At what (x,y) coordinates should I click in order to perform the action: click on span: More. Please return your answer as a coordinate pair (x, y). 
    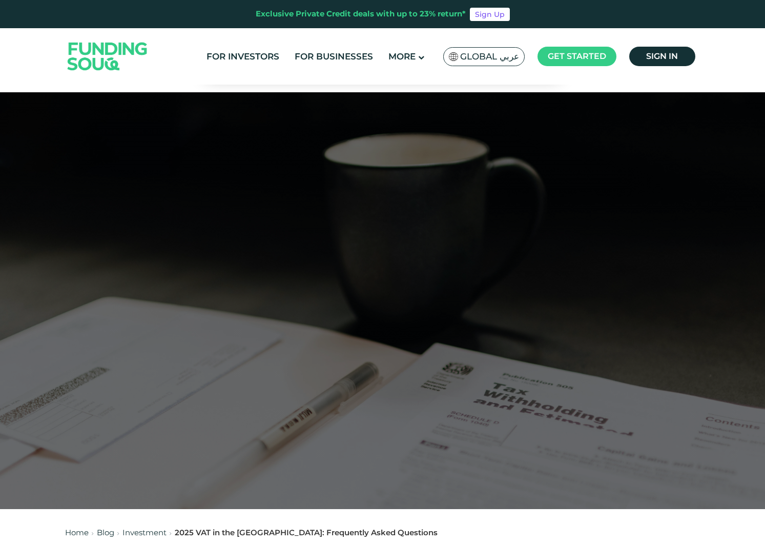
    Looking at the image, I should click on (402, 56).